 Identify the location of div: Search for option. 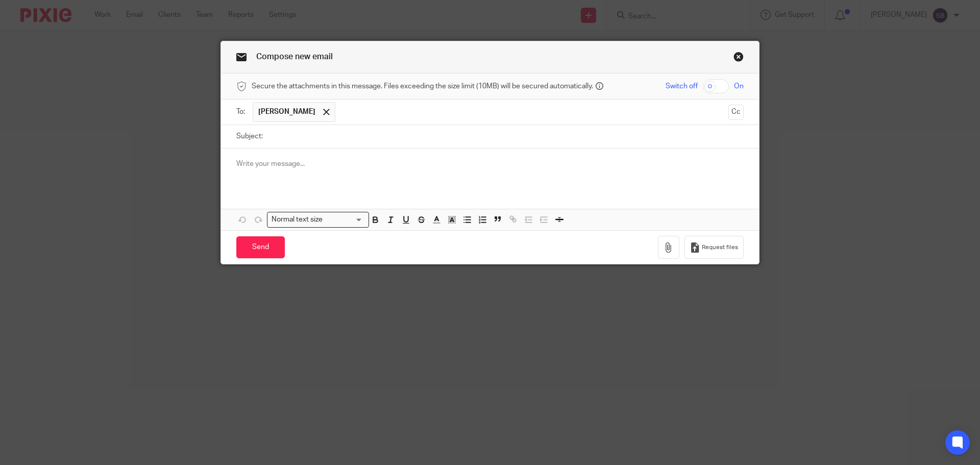
(318, 220).